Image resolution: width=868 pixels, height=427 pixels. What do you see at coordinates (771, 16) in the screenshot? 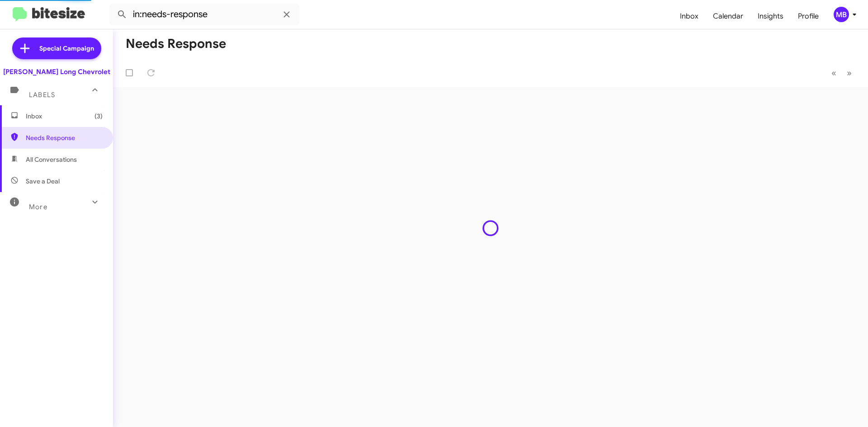
I see `a: Insights` at bounding box center [771, 16].